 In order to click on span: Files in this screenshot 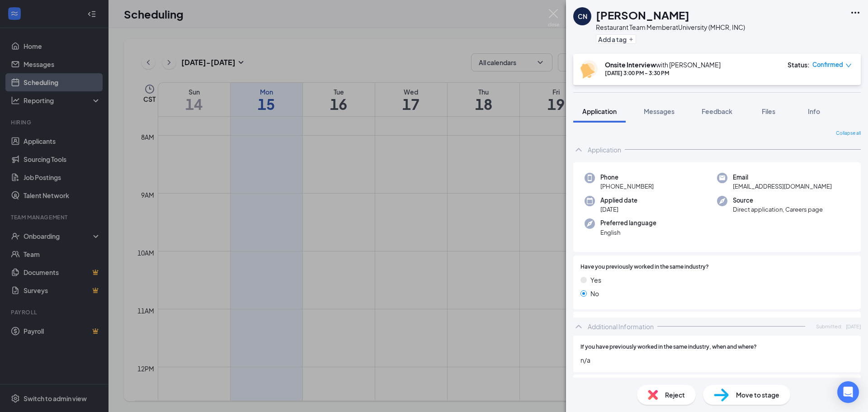, I will do `click(768, 112)`.